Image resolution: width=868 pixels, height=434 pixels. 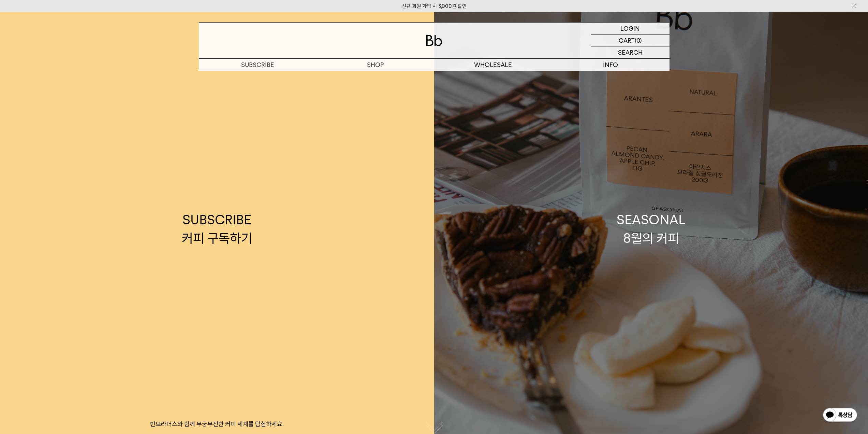 What do you see at coordinates (840, 415) in the screenshot?
I see `img: 카카오톡 채널 1:1 채팅 버튼` at bounding box center [840, 415].